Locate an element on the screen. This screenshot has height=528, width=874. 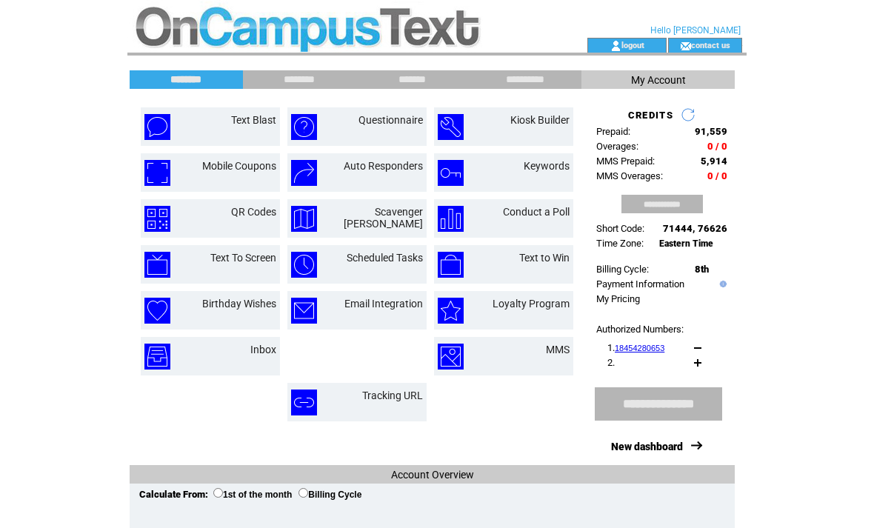
img: qr-codes.png is located at coordinates (157, 218).